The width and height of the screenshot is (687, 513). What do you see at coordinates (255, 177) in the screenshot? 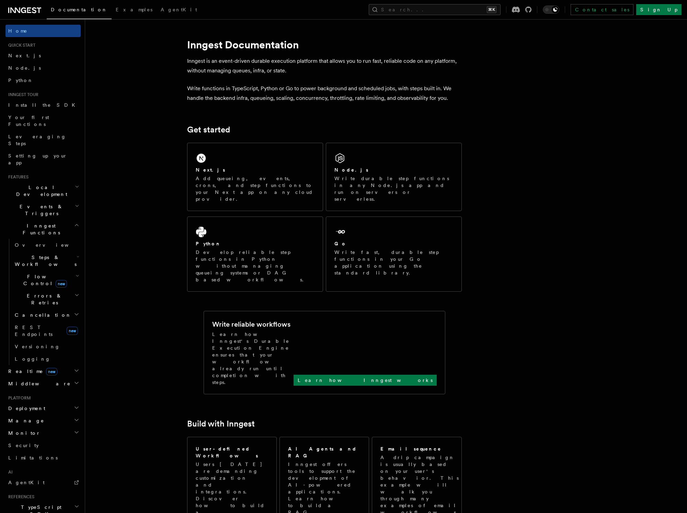
I see `a: Next.jsAdd queueing, events, crons, and step functions to your Next app on any cloud provider.` at bounding box center [255, 177].